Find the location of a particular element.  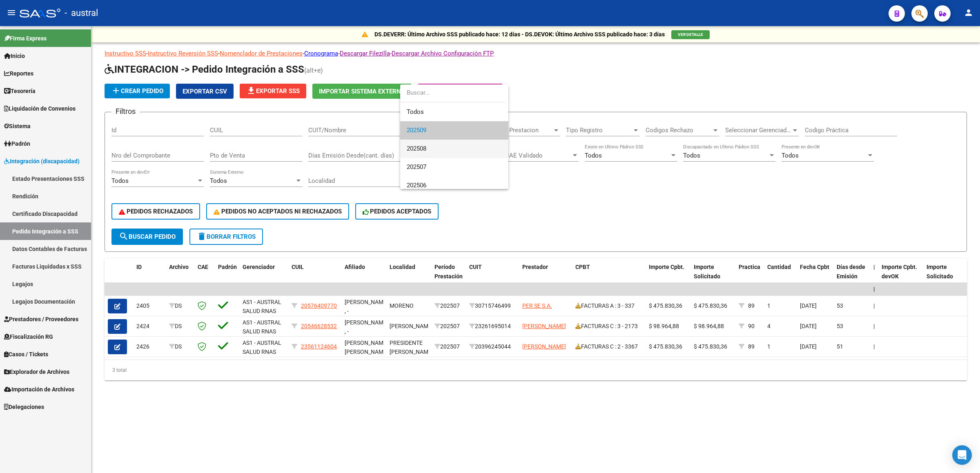

span: 202507 is located at coordinates (417, 167).